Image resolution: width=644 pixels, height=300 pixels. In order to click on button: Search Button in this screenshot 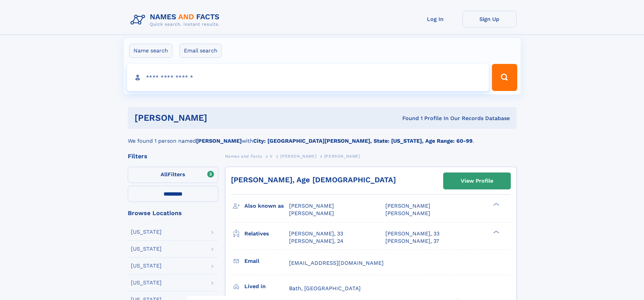, I will do `click(504, 77)`.